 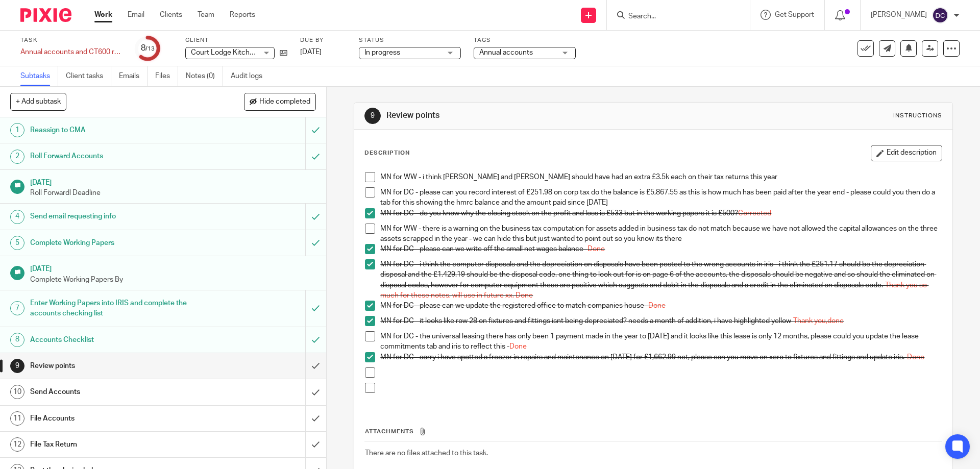 I want to click on p: Complete Working Papers By, so click(x=173, y=280).